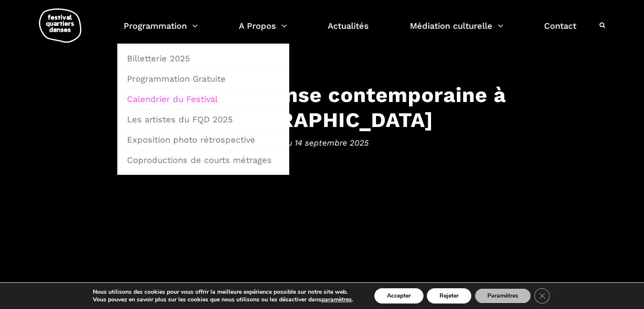 This screenshot has width=644, height=309. I want to click on img: logo-fqd-med, so click(60, 25).